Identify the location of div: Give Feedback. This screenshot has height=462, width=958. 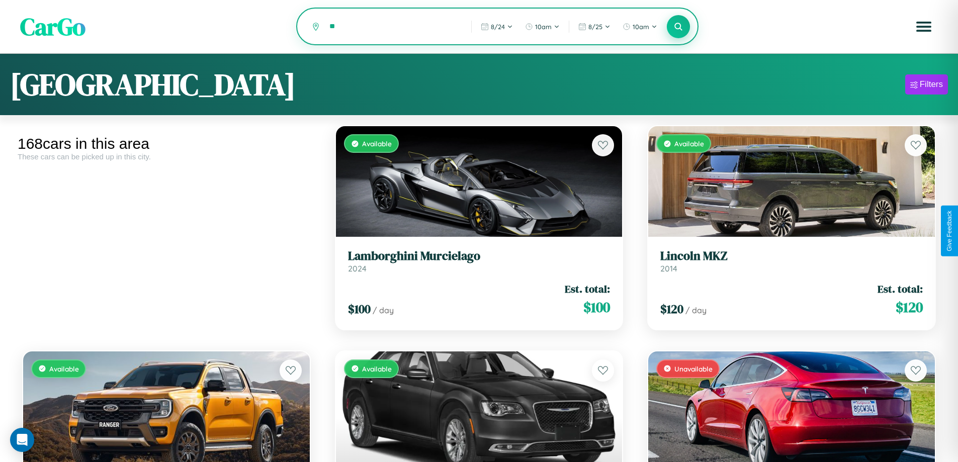
(949, 231).